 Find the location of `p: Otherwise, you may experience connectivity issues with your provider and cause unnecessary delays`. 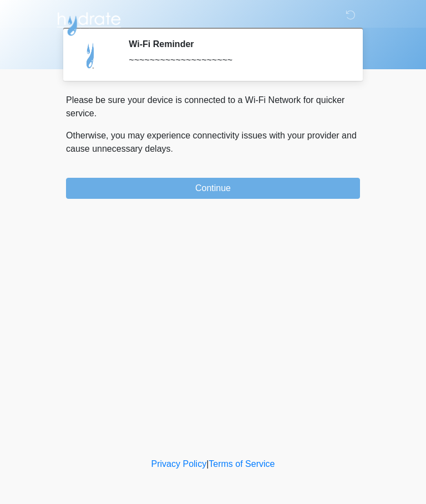

p: Otherwise, you may experience connectivity issues with your provider and cause unnecessary delays is located at coordinates (213, 142).